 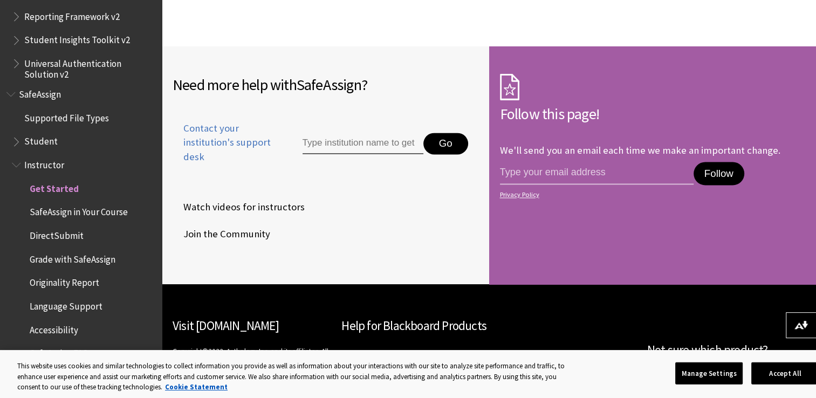 What do you see at coordinates (89, 67) in the screenshot?
I see `span: Universal Authentication Solution v2` at bounding box center [89, 67].